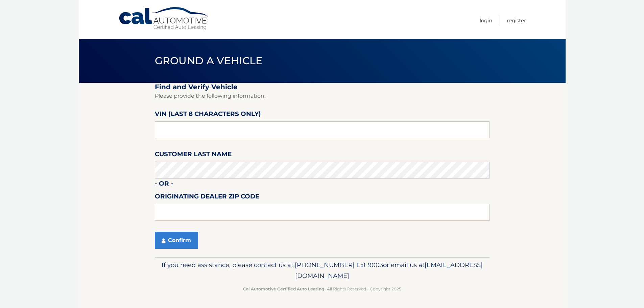 The height and width of the screenshot is (308, 644). I want to click on label: - or -, so click(164, 185).